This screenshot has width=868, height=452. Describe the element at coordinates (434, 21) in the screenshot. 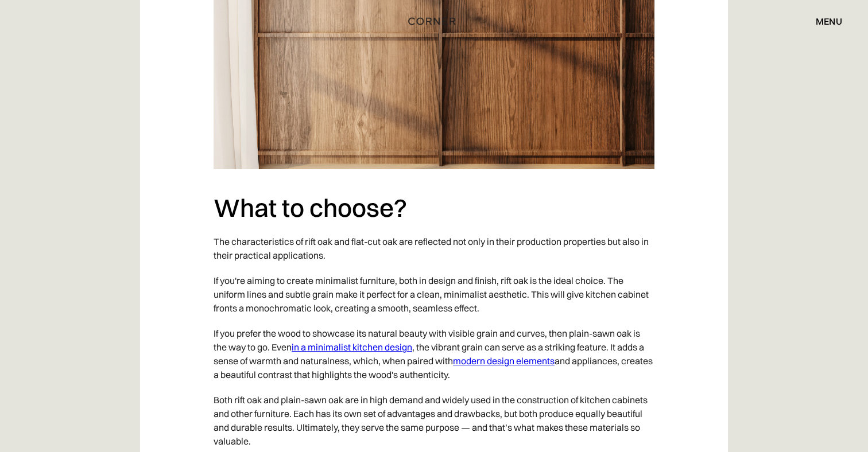

I see `a: home` at that location.